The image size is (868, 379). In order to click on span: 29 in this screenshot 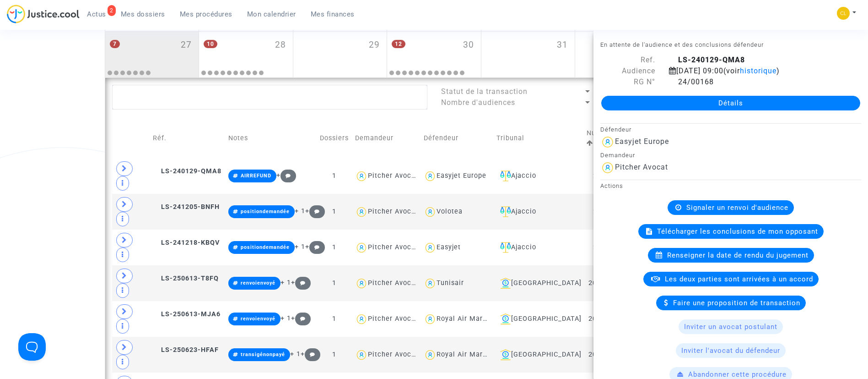, I will do `click(374, 45)`.